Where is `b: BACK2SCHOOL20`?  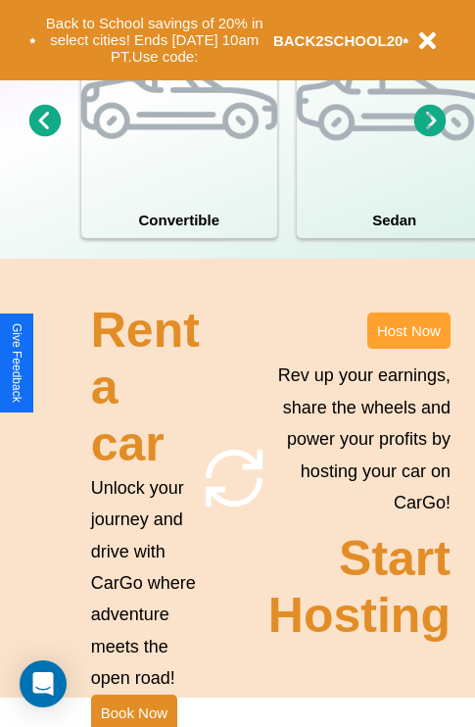
b: BACK2SCHOOL20 is located at coordinates (338, 40).